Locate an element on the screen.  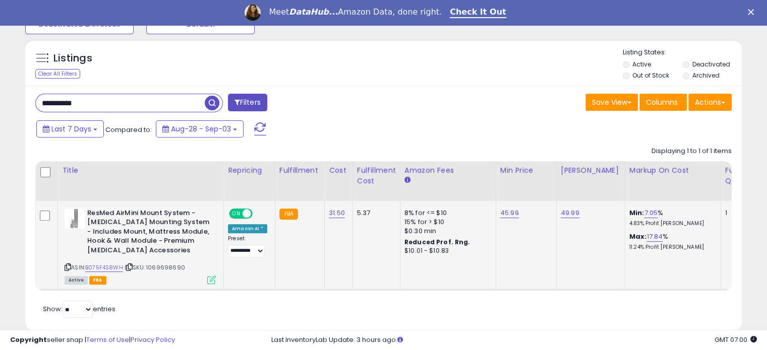
div: $0.30 min is located at coordinates (446, 231).